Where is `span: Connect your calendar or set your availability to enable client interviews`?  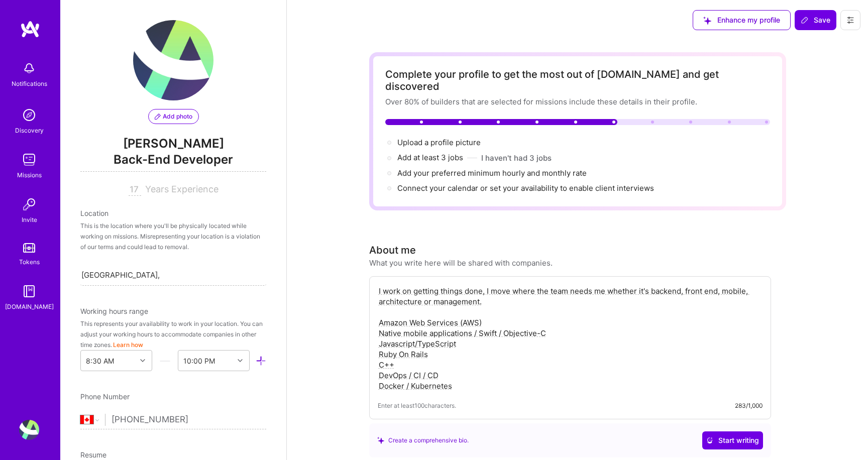 span: Connect your calendar or set your availability to enable client interviews is located at coordinates (525, 188).